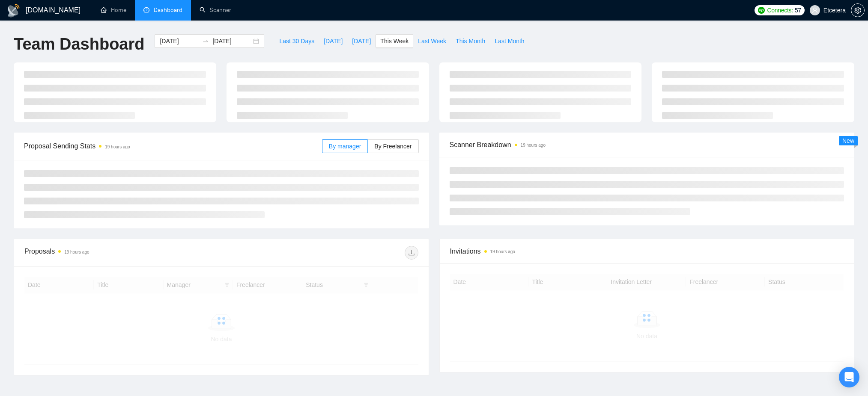 The width and height of the screenshot is (868, 396). Describe the element at coordinates (345, 146) in the screenshot. I see `span: By manager` at that location.